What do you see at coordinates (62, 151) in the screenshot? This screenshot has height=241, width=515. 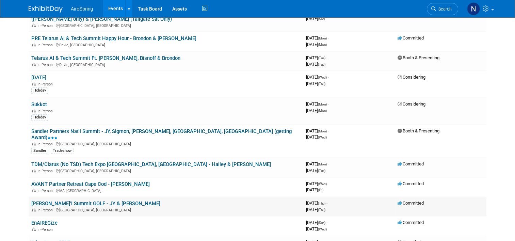 I see `div: Tradeshow` at bounding box center [62, 151].